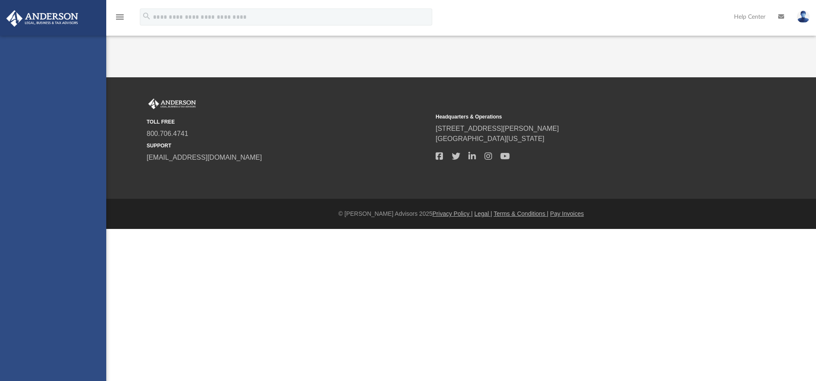  Describe the element at coordinates (577, 117) in the screenshot. I see `small: Headquarters & Operations` at that location.